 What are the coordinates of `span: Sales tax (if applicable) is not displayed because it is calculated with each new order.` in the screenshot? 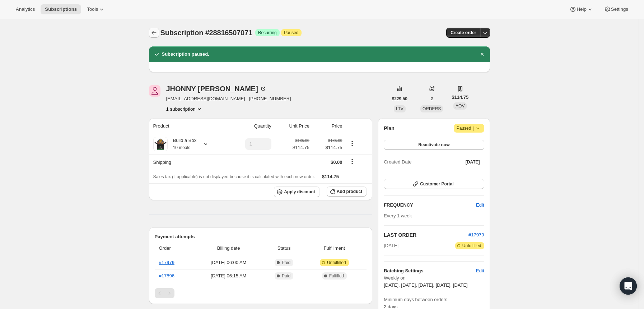 It's located at (234, 177).